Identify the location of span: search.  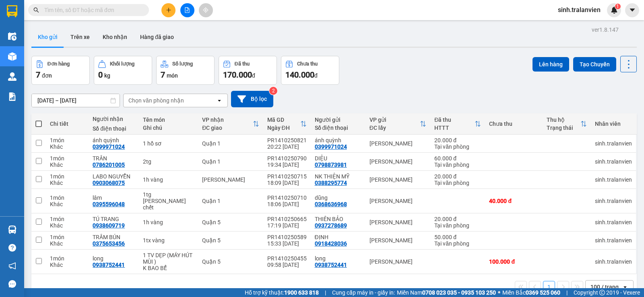
(36, 10).